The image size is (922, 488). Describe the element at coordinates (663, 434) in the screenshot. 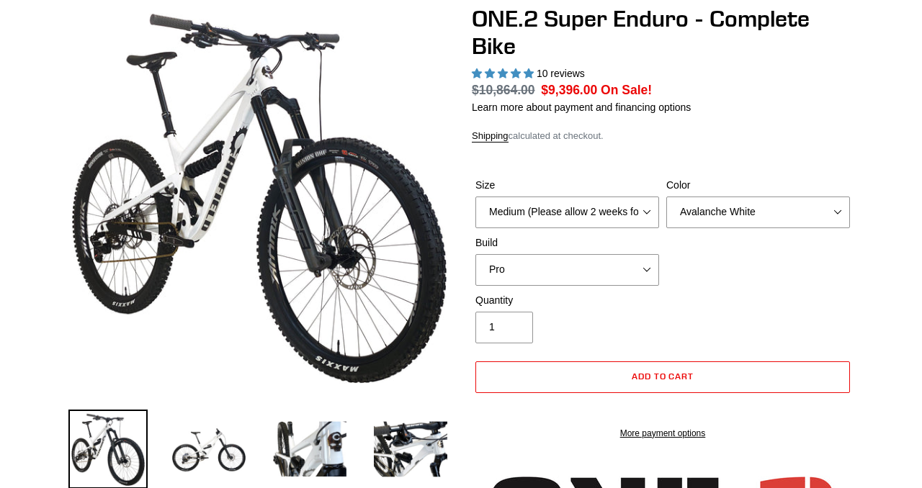

I see `a: More payment options` at that location.